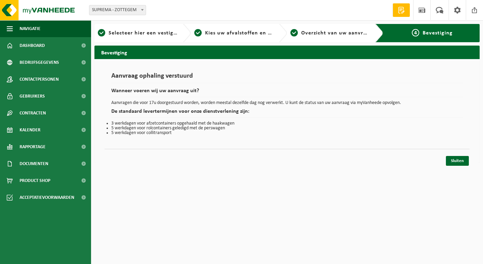 The image size is (483, 264). I want to click on span: Rapportage, so click(32, 147).